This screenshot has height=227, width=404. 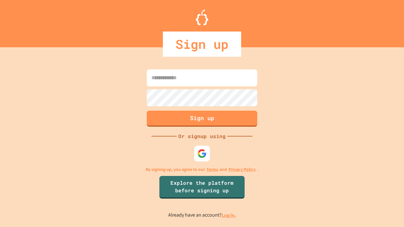 What do you see at coordinates (212, 170) in the screenshot?
I see `a: Terms` at bounding box center [212, 170].